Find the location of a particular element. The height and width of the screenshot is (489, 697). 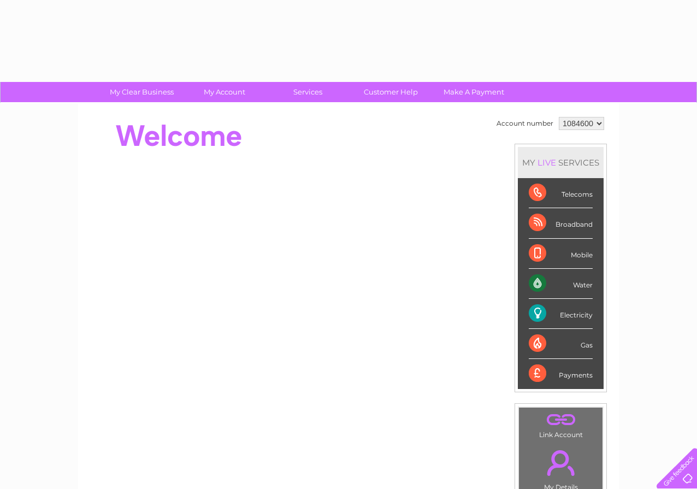

a: Services is located at coordinates (308, 92).